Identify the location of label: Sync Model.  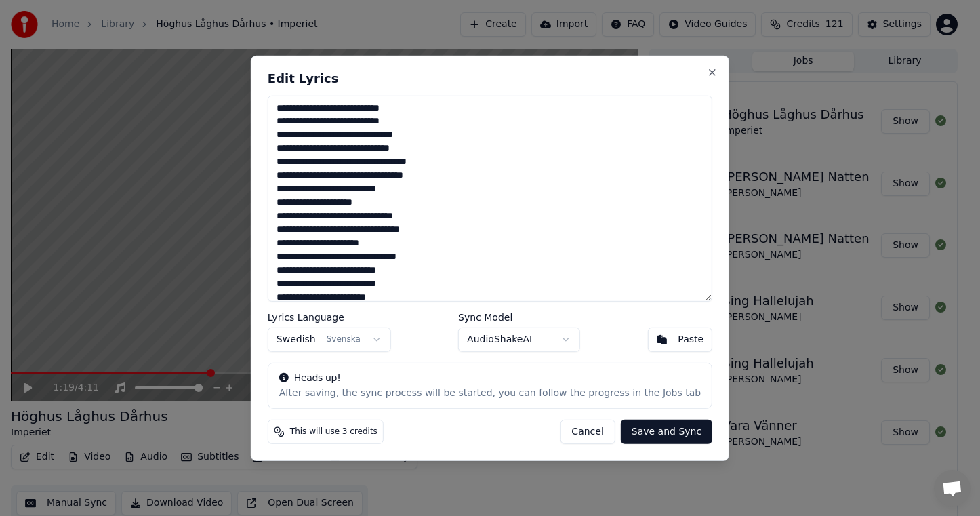
(520, 318).